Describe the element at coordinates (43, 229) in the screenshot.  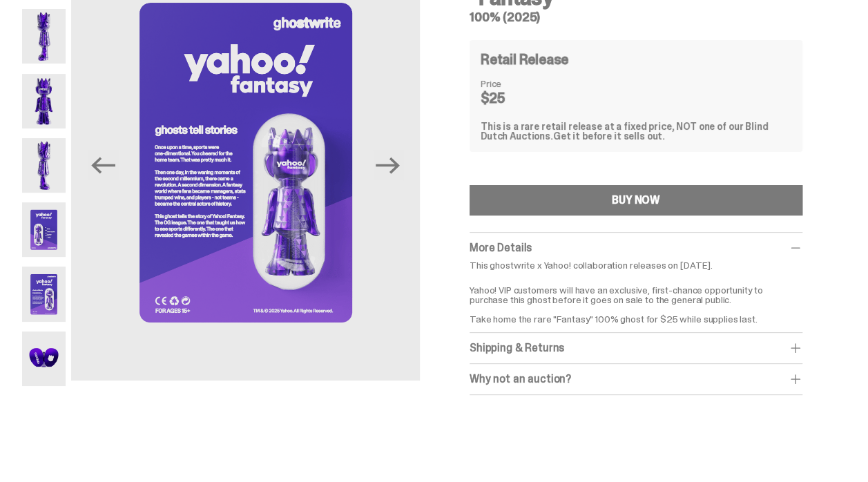
I see `img: Yahoo-HG---5.png` at that location.